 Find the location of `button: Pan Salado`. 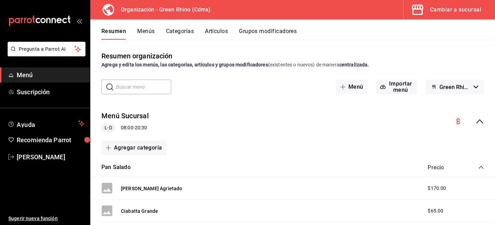

button: Pan Salado is located at coordinates (116, 167).